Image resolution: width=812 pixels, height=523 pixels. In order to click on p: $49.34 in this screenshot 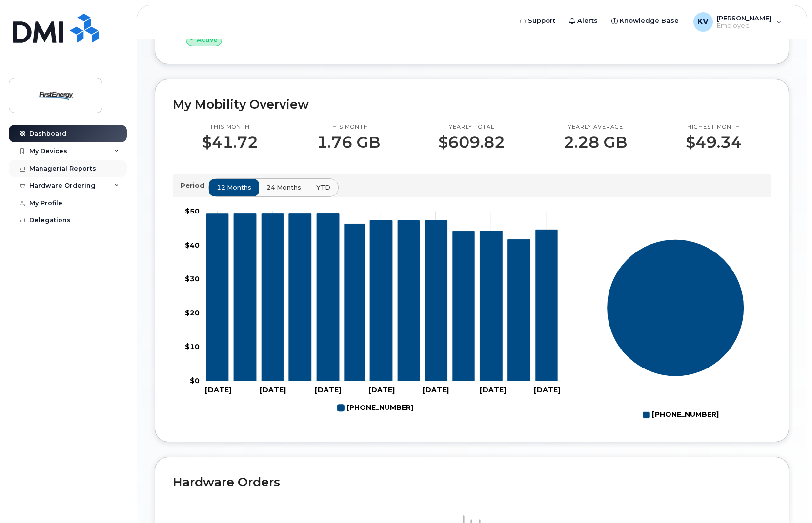, I will do `click(713, 143)`.